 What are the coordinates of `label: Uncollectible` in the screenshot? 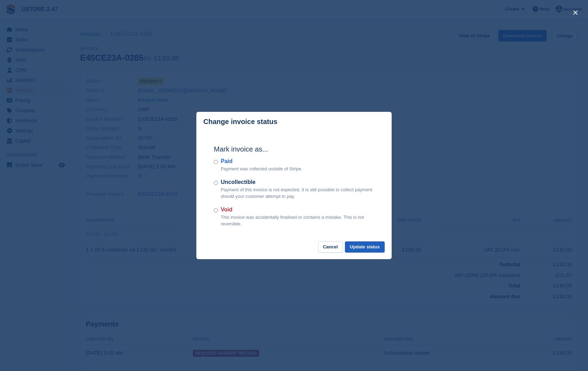 It's located at (298, 182).